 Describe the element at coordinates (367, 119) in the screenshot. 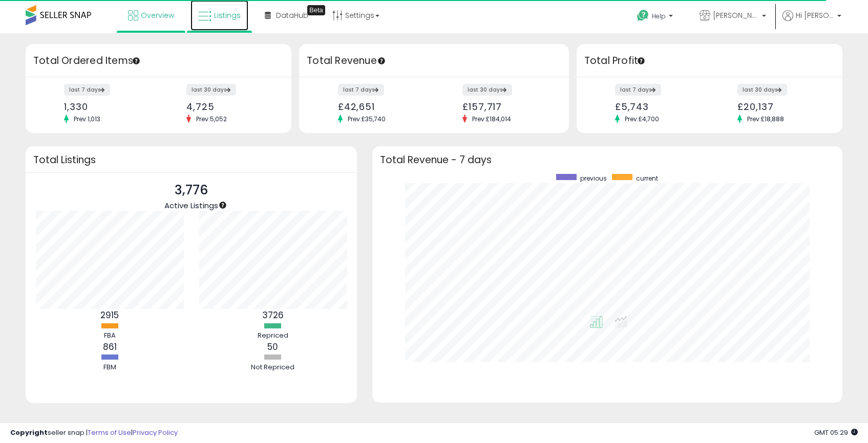

I see `span: Prev: £35,740` at that location.